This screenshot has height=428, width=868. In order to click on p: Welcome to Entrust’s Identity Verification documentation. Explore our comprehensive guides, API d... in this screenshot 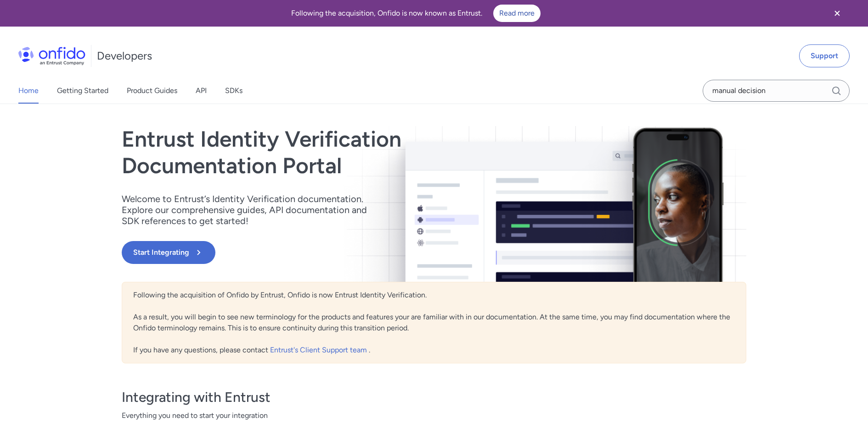, I will do `click(250, 210)`.